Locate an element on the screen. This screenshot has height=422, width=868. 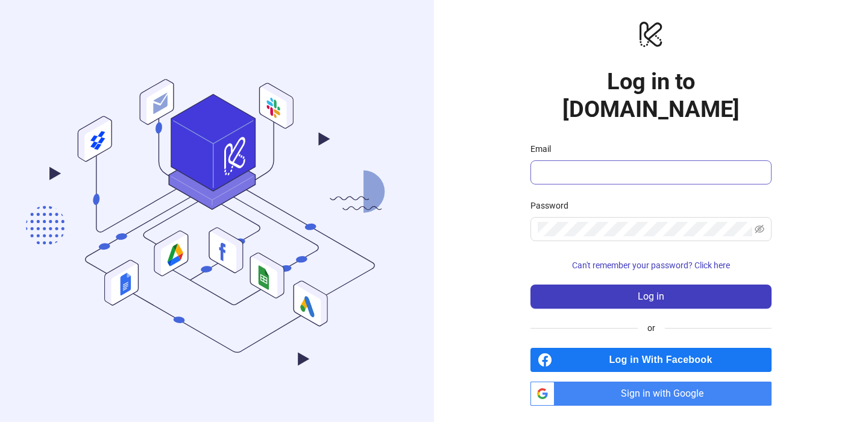
label: Password is located at coordinates (553, 205).